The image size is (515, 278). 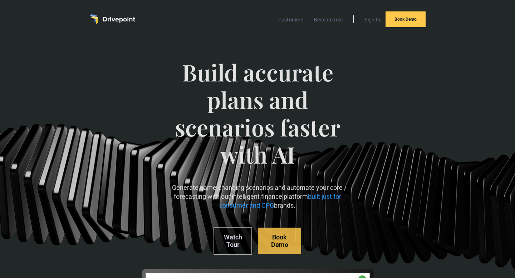 What do you see at coordinates (112, 19) in the screenshot?
I see `a: home` at bounding box center [112, 19].